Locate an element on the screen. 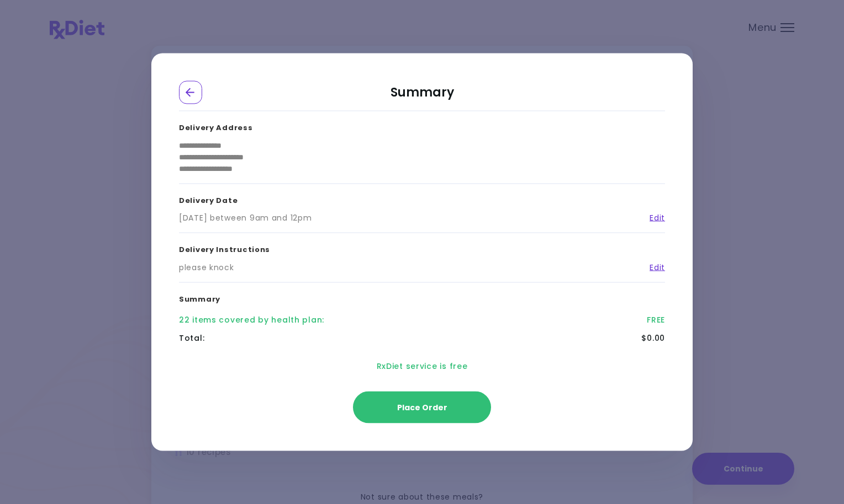 Image resolution: width=844 pixels, height=504 pixels. div: Go Back is located at coordinates (191, 93).